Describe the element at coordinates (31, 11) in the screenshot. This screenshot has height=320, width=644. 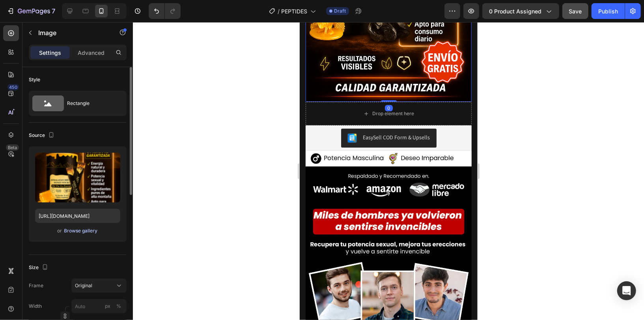
I see `button: 7` at that location.